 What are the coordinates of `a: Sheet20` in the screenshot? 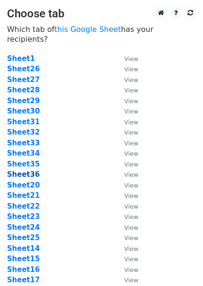 It's located at (23, 185).